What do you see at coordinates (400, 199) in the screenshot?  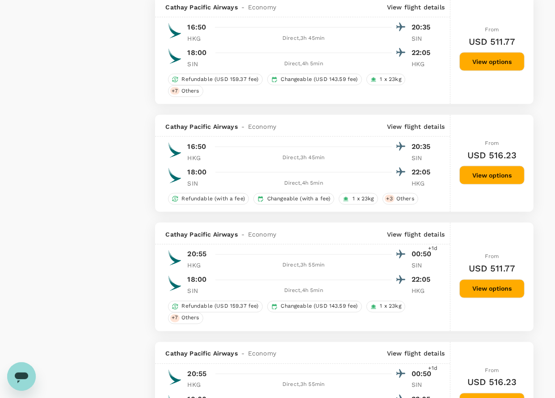 I see `div: +3Others` at bounding box center [400, 199].